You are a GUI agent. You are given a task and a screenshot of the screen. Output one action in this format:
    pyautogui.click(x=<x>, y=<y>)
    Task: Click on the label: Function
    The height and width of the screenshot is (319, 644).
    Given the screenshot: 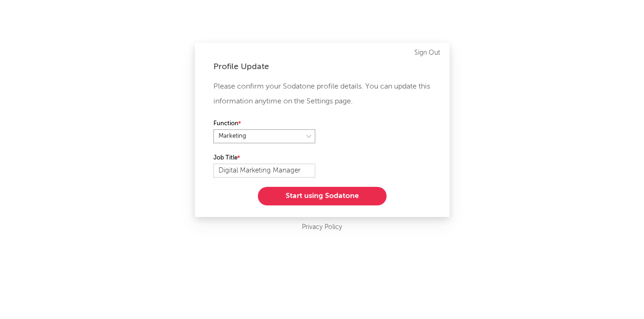 What is the action you would take?
    pyautogui.click(x=265, y=124)
    